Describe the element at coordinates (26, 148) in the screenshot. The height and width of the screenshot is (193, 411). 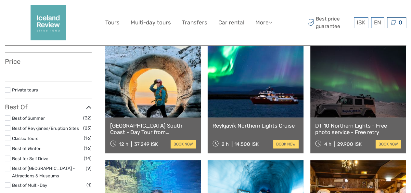
I see `a: Best of Winter` at that location.